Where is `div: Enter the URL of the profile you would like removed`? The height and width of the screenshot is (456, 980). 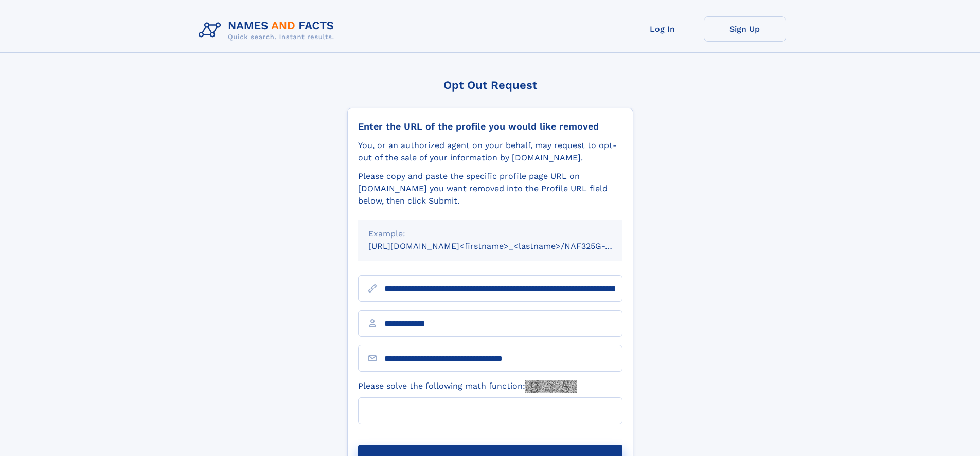 div: Enter the URL of the profile you would like removed is located at coordinates (490, 126).